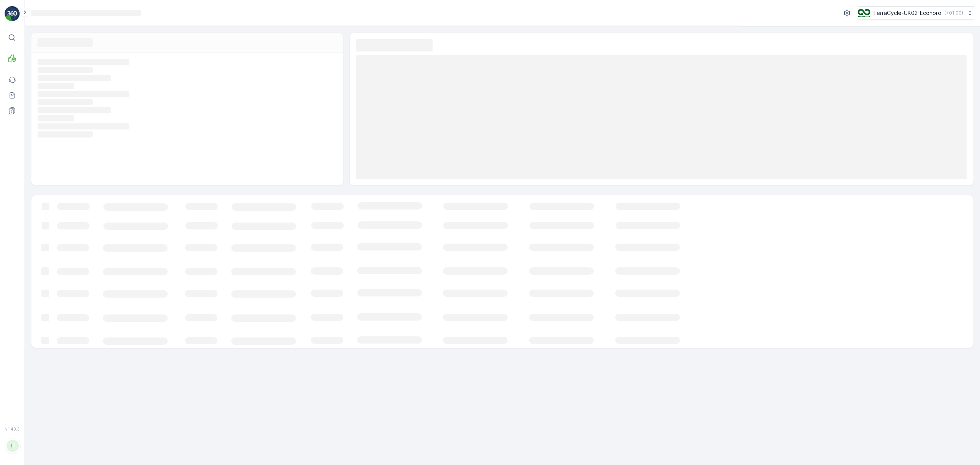 This screenshot has width=980, height=465. What do you see at coordinates (12, 14) in the screenshot?
I see `img: logo` at bounding box center [12, 14].